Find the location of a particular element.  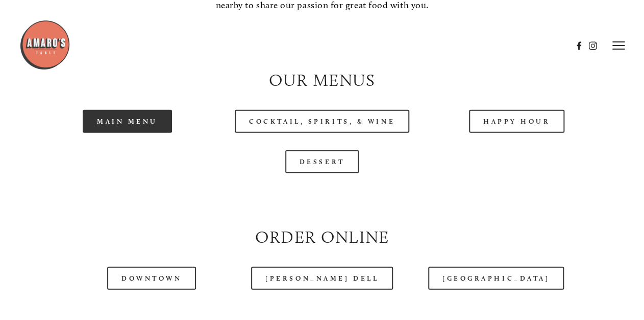

a: Cocktail, Spirits, & Wine is located at coordinates (322, 121).